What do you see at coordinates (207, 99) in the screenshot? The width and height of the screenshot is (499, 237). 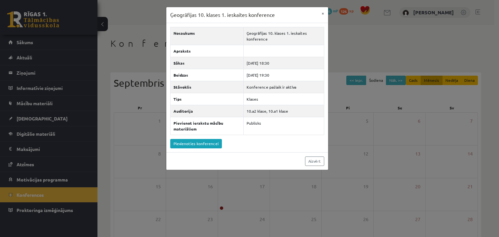 I see `th: Tips` at bounding box center [207, 99].